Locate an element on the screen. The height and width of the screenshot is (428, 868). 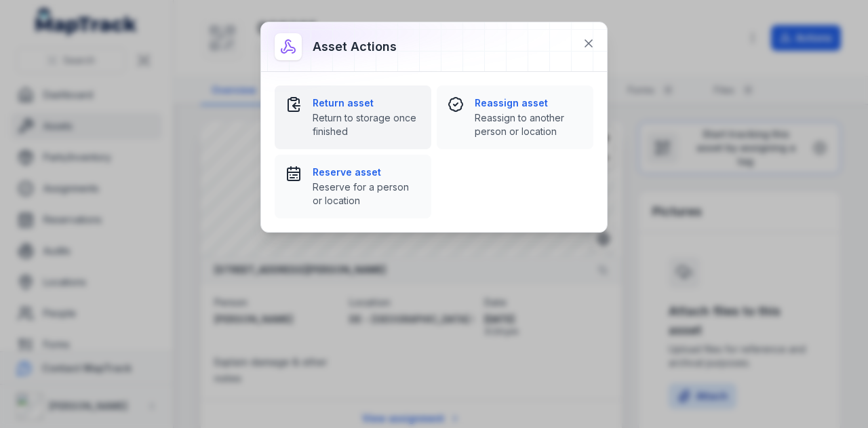
button: Reserve assetReserve for a person or location is located at coordinates (353, 186).